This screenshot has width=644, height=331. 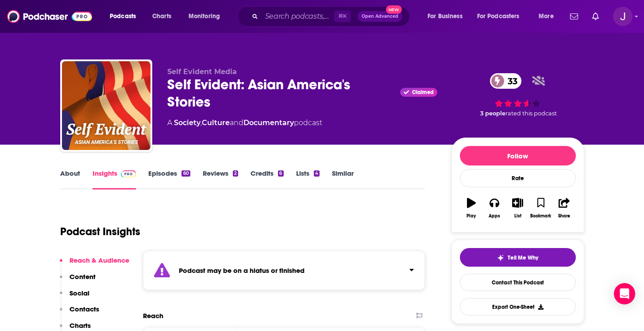 What do you see at coordinates (518, 282) in the screenshot?
I see `a: Contact This Podcast` at bounding box center [518, 282].